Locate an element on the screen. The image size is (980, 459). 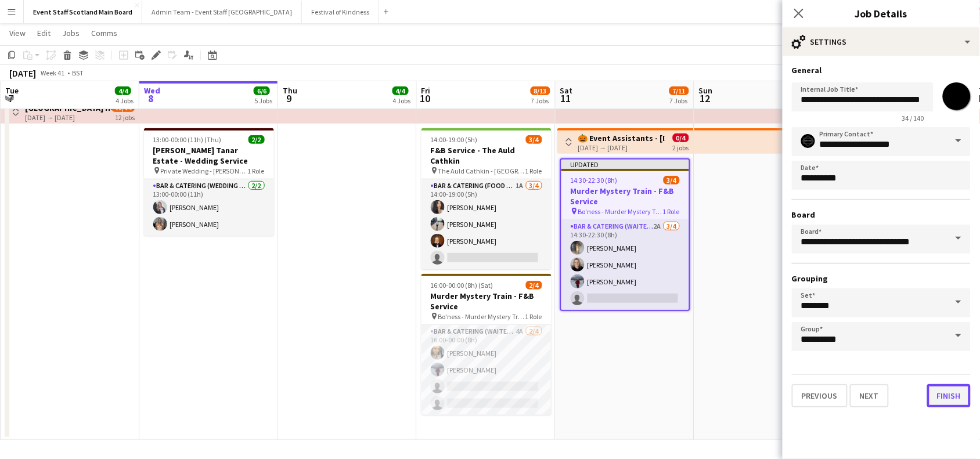
h3: Job Details is located at coordinates (881, 13).